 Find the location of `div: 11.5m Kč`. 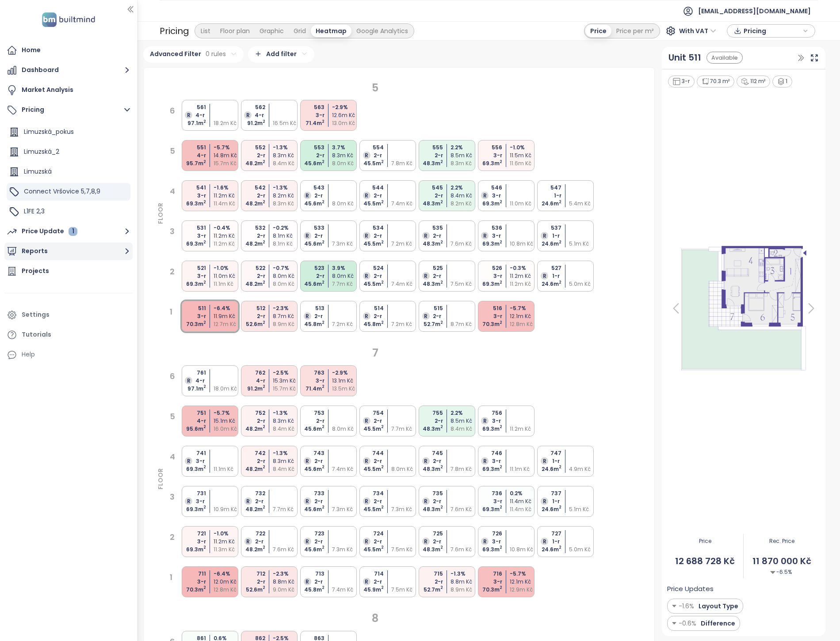

div: 11.5m Kč is located at coordinates (522, 156).